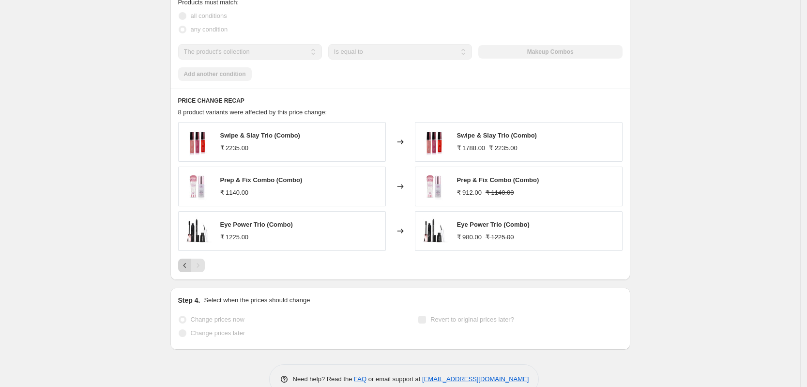 This screenshot has width=807, height=387. I want to click on div: ₹ 1788.00, so click(471, 148).